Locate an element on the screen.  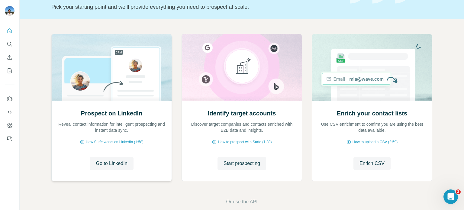
span: Go to LinkedIn is located at coordinates (112, 164).